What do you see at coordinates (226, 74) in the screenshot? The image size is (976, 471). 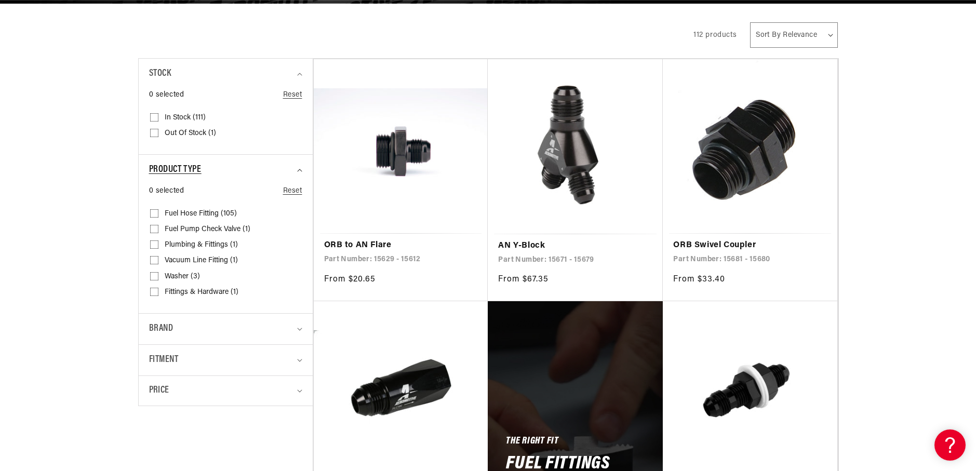 I see `summary: Stock (0 selected)` at bounding box center [226, 74].